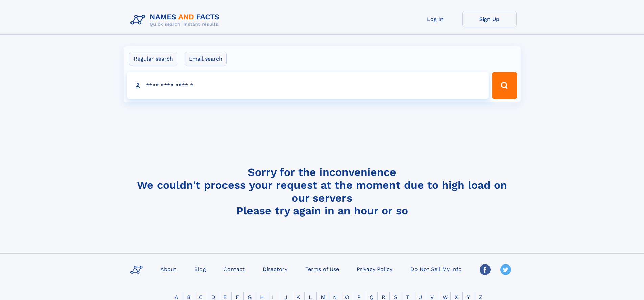  What do you see at coordinates (275, 268) in the screenshot?
I see `a: Directory` at bounding box center [275, 268].